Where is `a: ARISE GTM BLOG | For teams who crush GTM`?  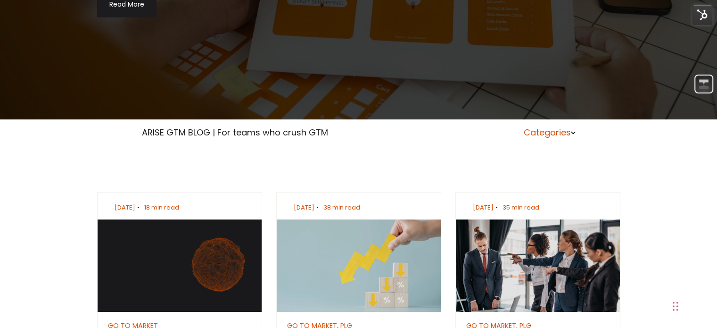
a: ARISE GTM BLOG | For teams who crush GTM is located at coordinates (235, 132).